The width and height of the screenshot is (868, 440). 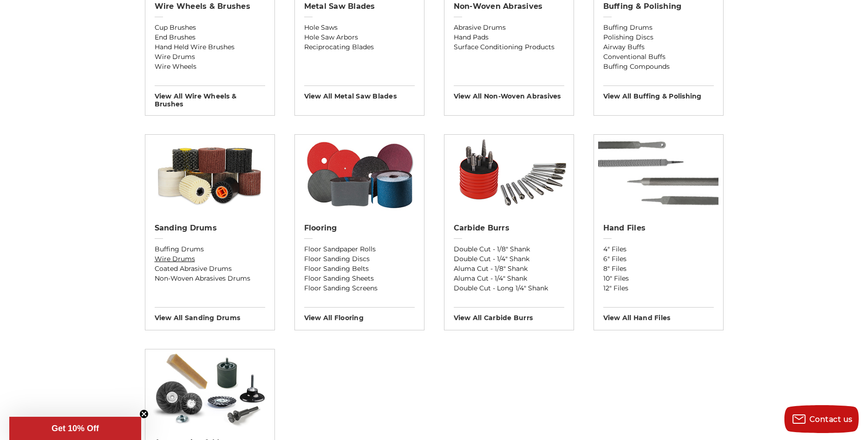 I want to click on img: Sanding Drums, so click(x=210, y=174).